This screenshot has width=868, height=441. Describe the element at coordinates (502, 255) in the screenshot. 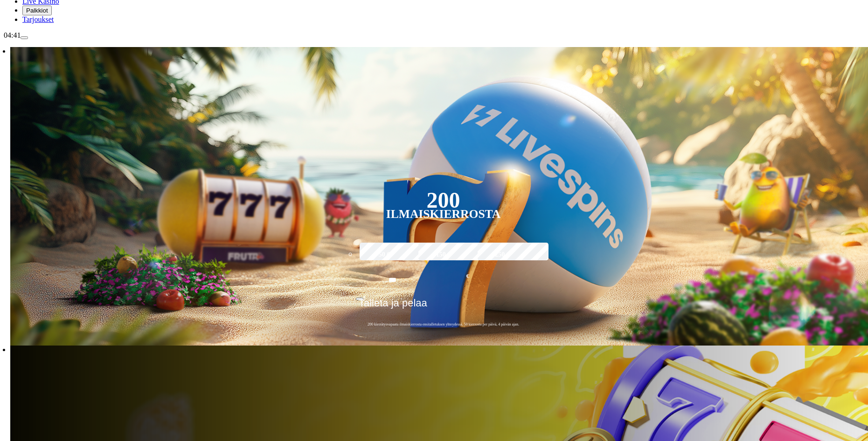

I see `label: 250 €` at that location.